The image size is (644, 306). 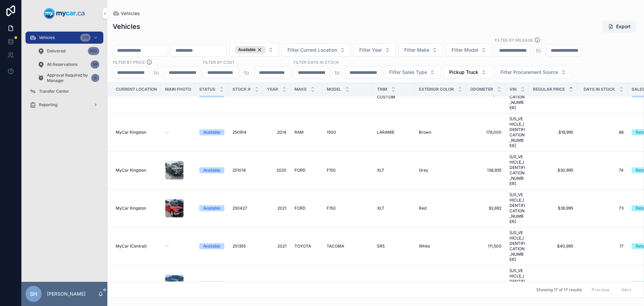 I want to click on img: App logo, so click(x=65, y=13).